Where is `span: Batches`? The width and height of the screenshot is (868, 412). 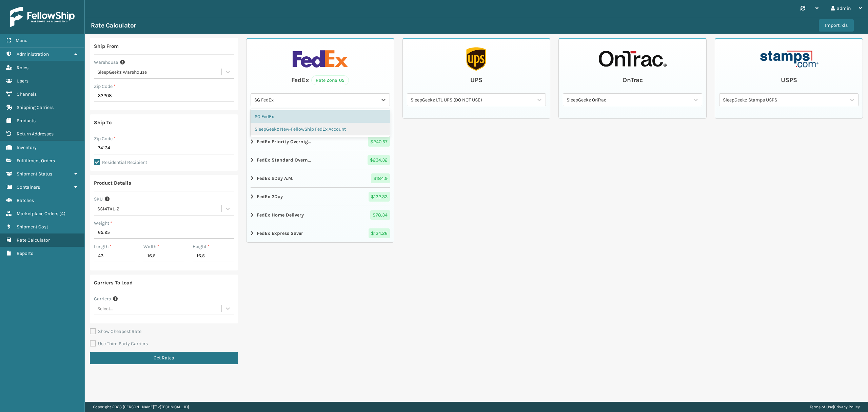 span: Batches is located at coordinates (25, 200).